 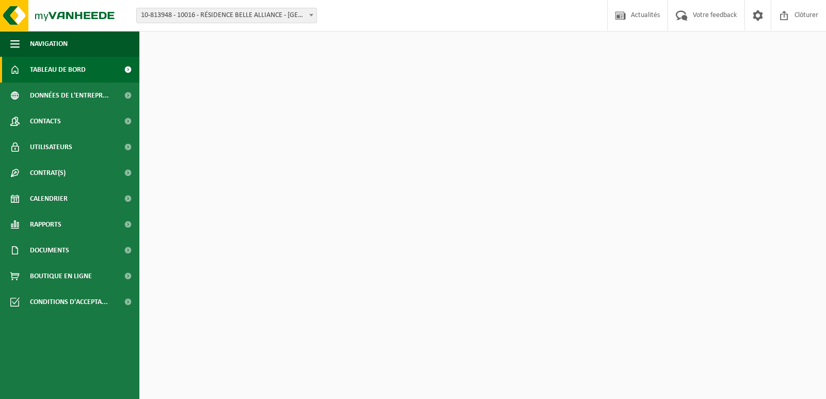 I want to click on span: Tableau de bord, so click(x=58, y=70).